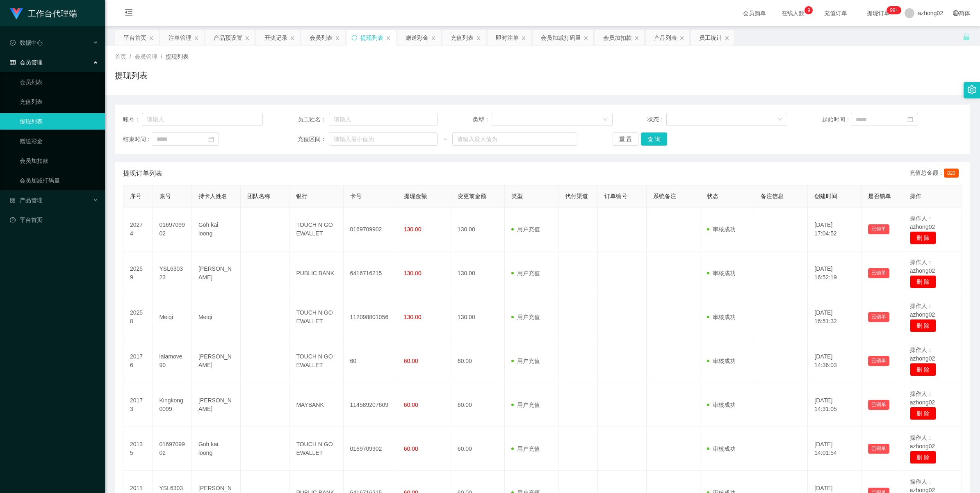 This screenshot has height=493, width=980. I want to click on div: 充值总金额：, so click(936, 173).